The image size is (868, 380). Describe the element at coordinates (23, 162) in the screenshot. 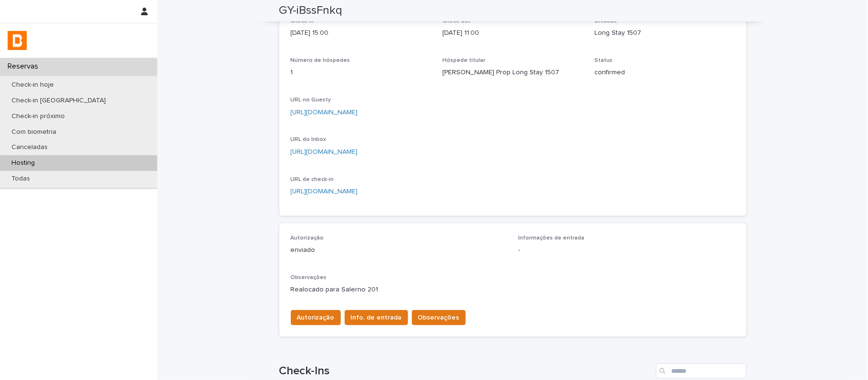

I see `p: Hosting` at that location.